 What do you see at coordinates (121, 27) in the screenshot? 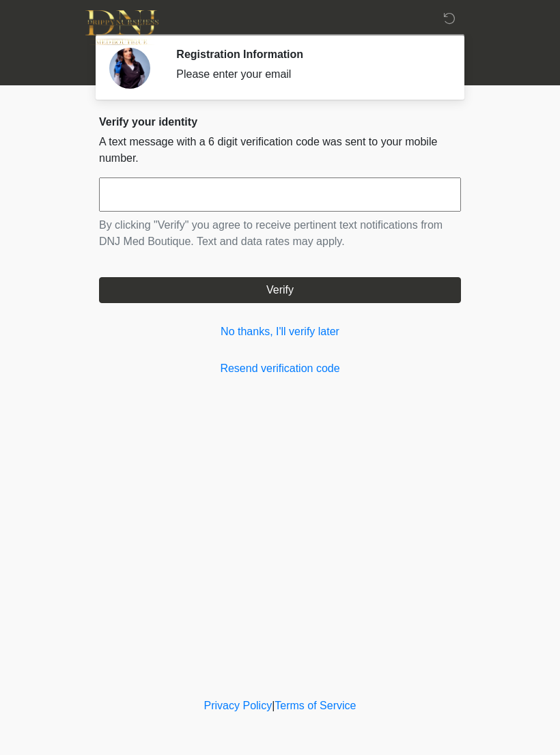
I see `img: DNJ Med Boutique Logo` at bounding box center [121, 27].